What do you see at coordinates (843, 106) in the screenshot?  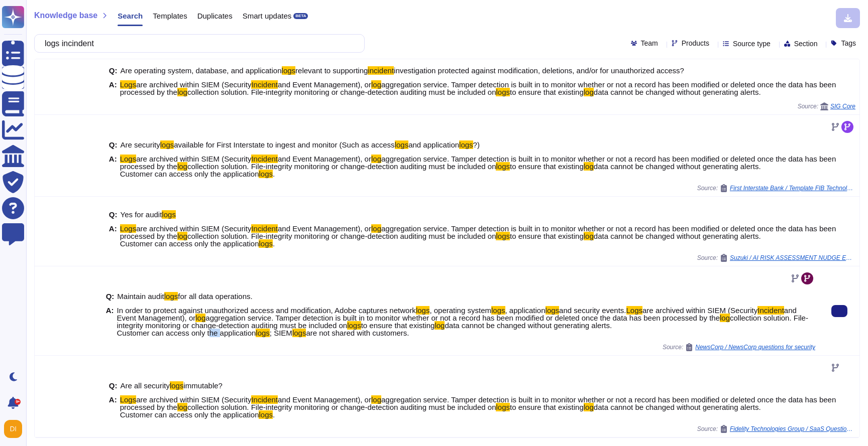 I see `span: SIG Core` at bounding box center [843, 106].